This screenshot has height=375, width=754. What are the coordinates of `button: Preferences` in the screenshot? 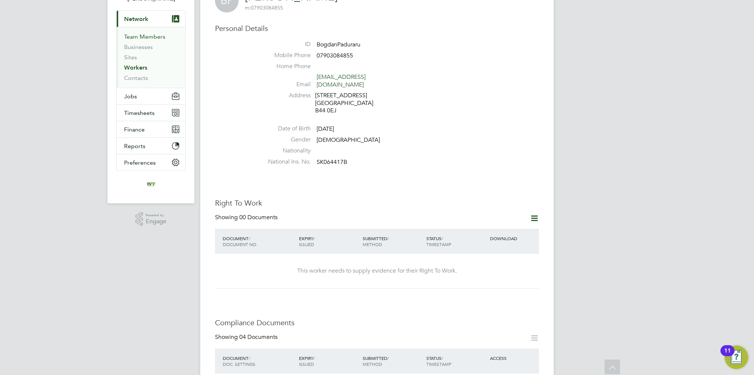 It's located at (151, 162).